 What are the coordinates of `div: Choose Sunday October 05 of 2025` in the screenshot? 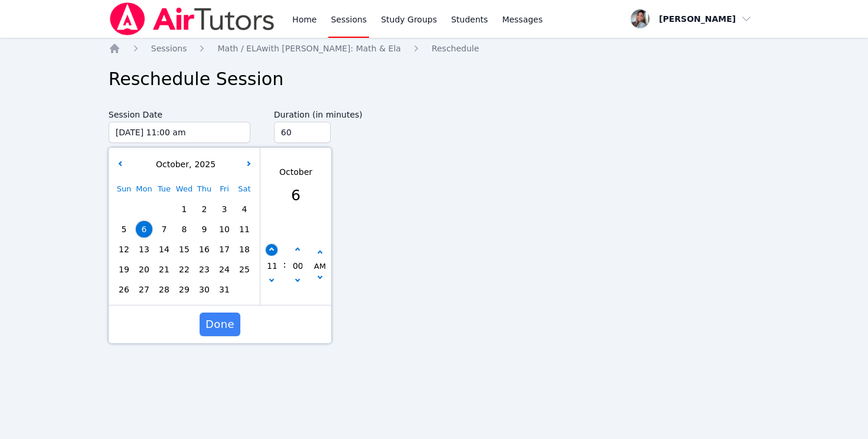 It's located at (124, 229).